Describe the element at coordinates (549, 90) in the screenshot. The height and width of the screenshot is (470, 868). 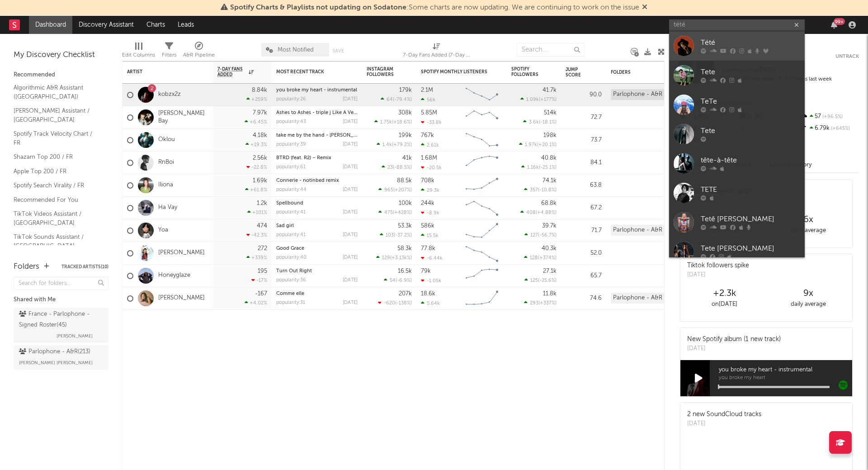
I see `div: 41.7k` at that location.